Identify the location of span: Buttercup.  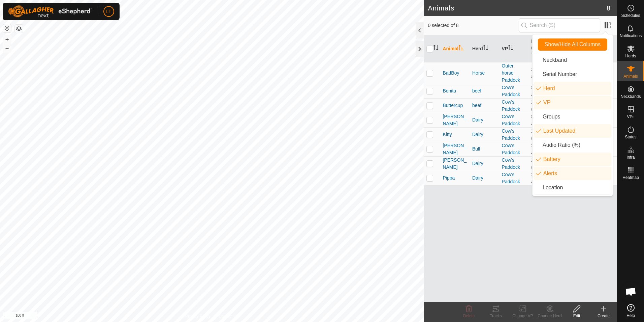
(453, 105).